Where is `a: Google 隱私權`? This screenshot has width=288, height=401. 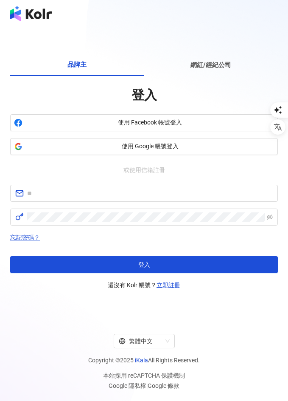 a: Google 隱私權 is located at coordinates (127, 385).